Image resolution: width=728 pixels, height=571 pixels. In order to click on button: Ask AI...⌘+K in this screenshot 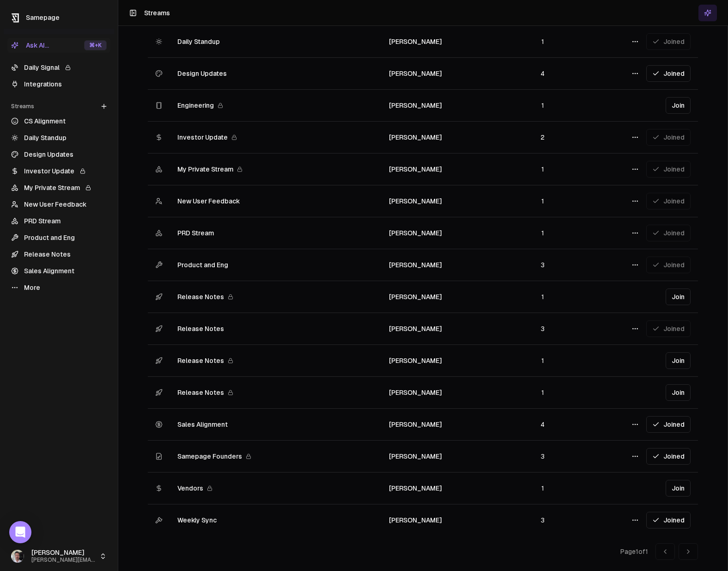, I will do `click(58, 45)`.